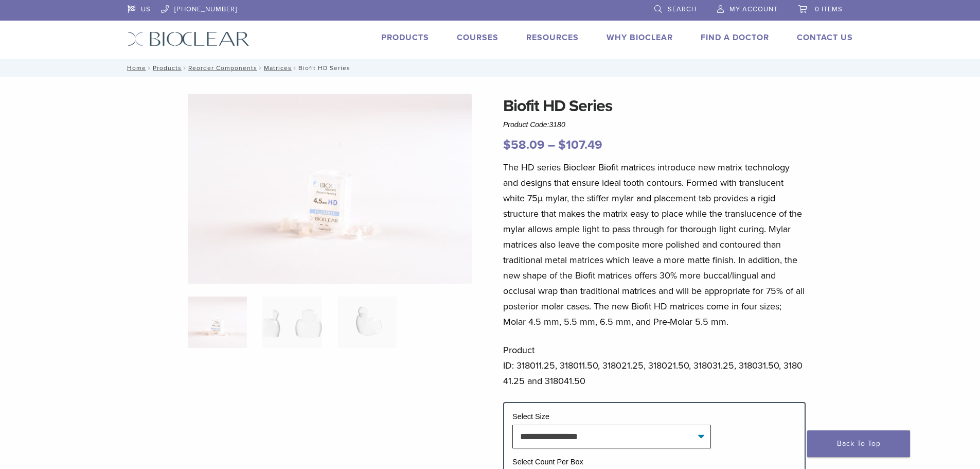  Describe the element at coordinates (292, 322) in the screenshot. I see `img: Biofit HD Series - Image 2` at that location.